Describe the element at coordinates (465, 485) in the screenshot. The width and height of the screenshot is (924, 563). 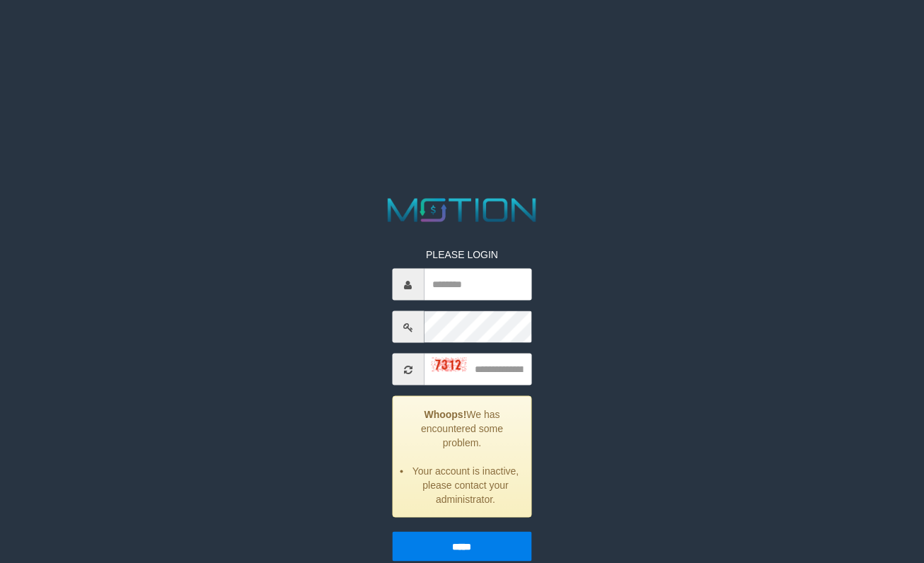
I see `li: Your account is inactive, please contact your administrator.` at that location.